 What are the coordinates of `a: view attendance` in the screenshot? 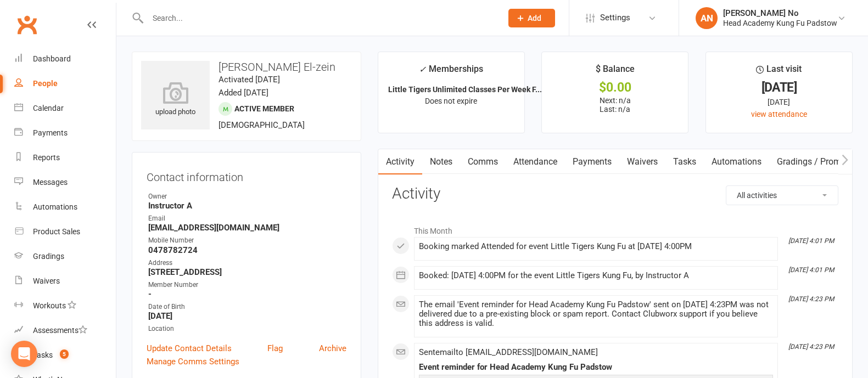 It's located at (780, 114).